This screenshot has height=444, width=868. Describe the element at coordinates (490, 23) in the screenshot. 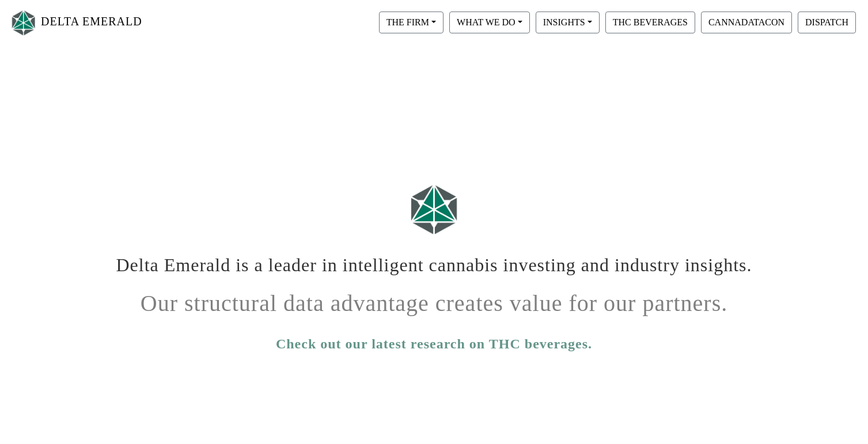

I see `button: WHAT WE DO` at that location.